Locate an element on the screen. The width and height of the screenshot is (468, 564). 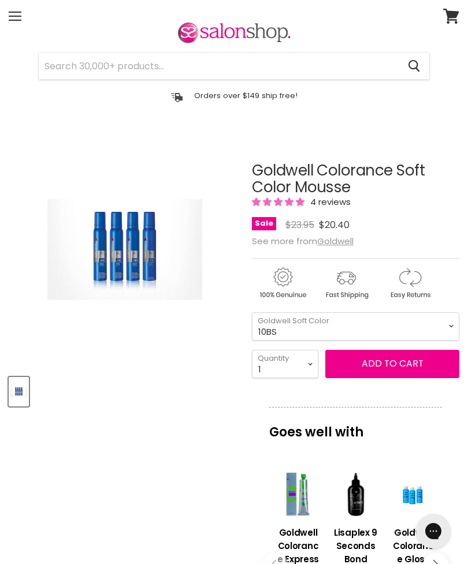
span: $20.40 is located at coordinates (334, 225).